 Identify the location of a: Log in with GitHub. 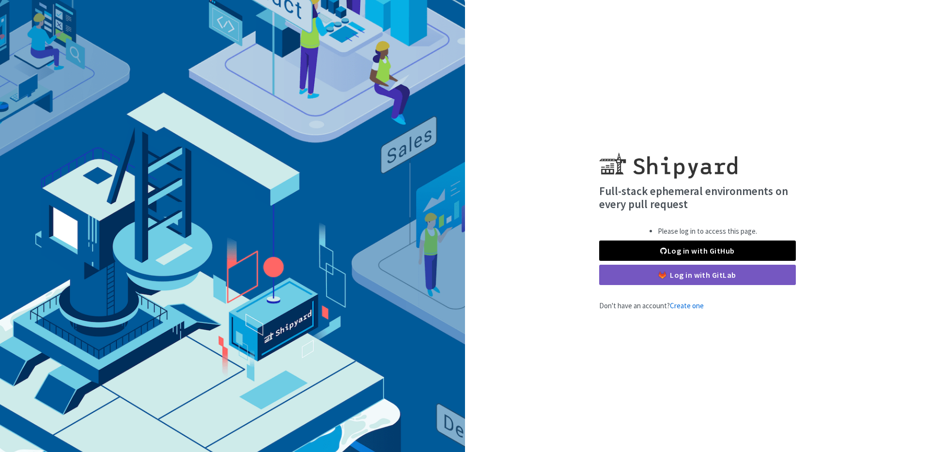
(697, 251).